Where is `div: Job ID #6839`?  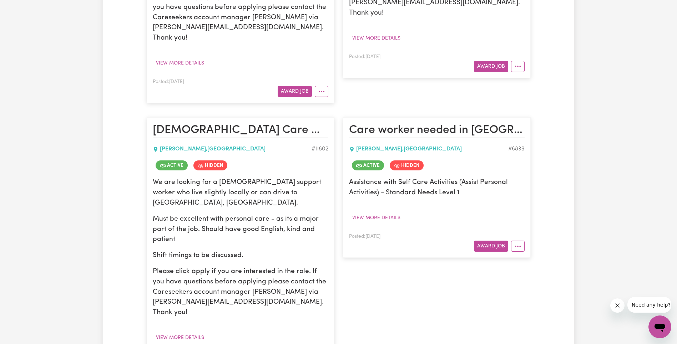
div: Job ID #6839 is located at coordinates (517, 149).